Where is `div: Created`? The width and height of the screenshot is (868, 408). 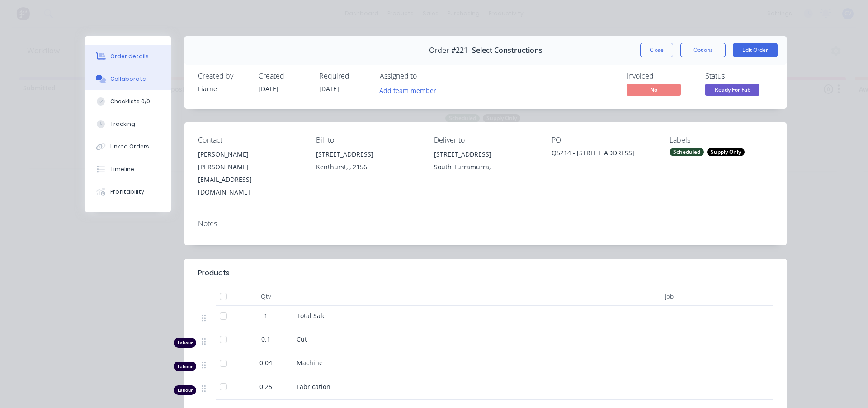 div: Created is located at coordinates (284, 76).